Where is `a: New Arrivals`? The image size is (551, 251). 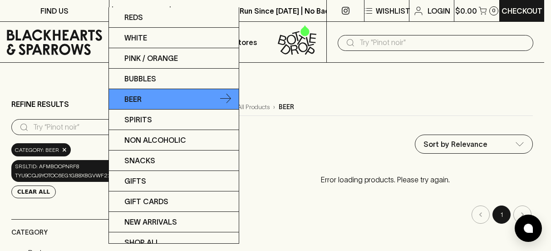 a: New Arrivals is located at coordinates (174, 222).